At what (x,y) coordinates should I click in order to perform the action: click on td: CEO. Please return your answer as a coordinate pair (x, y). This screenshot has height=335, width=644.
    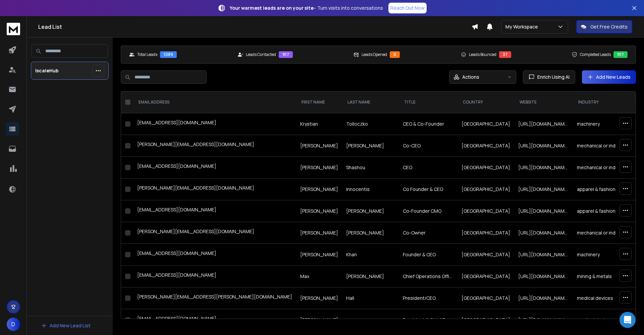
    Looking at the image, I should click on (428, 168).